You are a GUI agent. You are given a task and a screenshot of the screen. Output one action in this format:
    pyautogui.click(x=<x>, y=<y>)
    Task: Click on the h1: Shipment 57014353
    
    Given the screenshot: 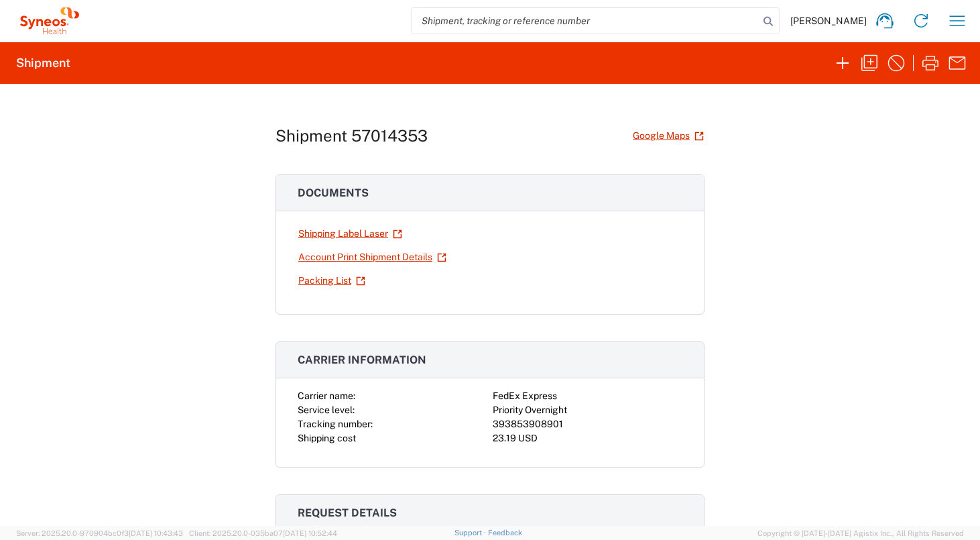 What is the action you would take?
    pyautogui.click(x=351, y=135)
    